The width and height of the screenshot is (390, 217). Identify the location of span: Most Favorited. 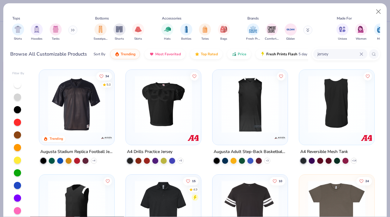
(168, 54).